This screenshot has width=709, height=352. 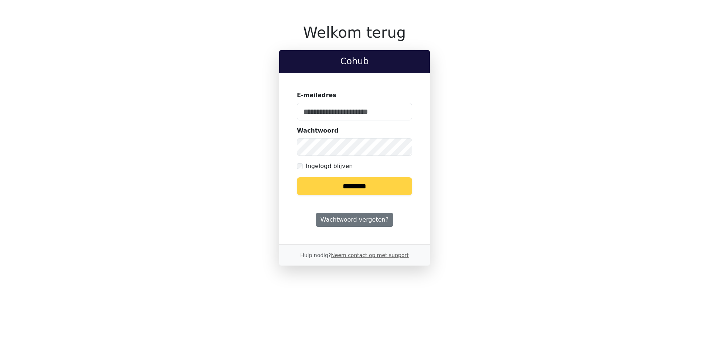 What do you see at coordinates (318, 131) in the screenshot?
I see `label: Wachtwoord` at bounding box center [318, 131].